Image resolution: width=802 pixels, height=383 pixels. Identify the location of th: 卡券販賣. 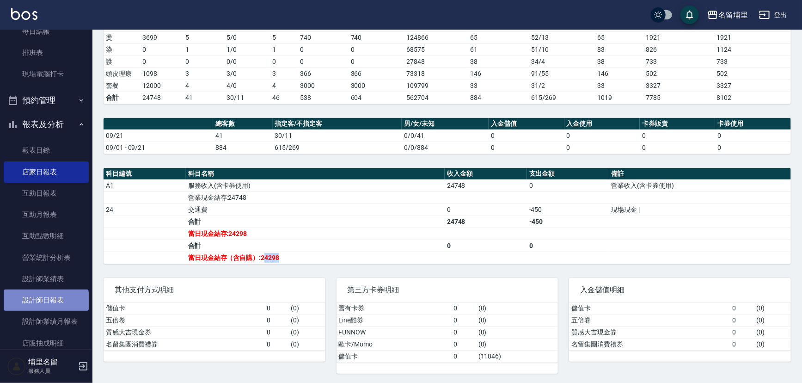
(678, 124).